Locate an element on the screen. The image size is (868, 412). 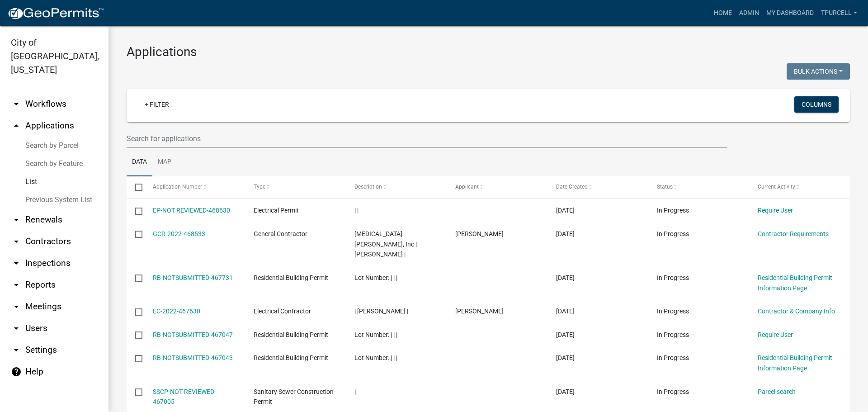
span: Status is located at coordinates (665, 187).